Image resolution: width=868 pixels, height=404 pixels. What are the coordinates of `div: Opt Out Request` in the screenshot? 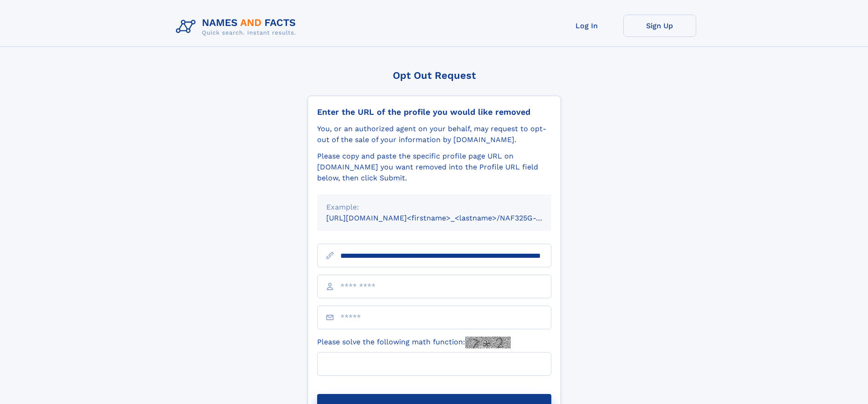 It's located at (435, 75).